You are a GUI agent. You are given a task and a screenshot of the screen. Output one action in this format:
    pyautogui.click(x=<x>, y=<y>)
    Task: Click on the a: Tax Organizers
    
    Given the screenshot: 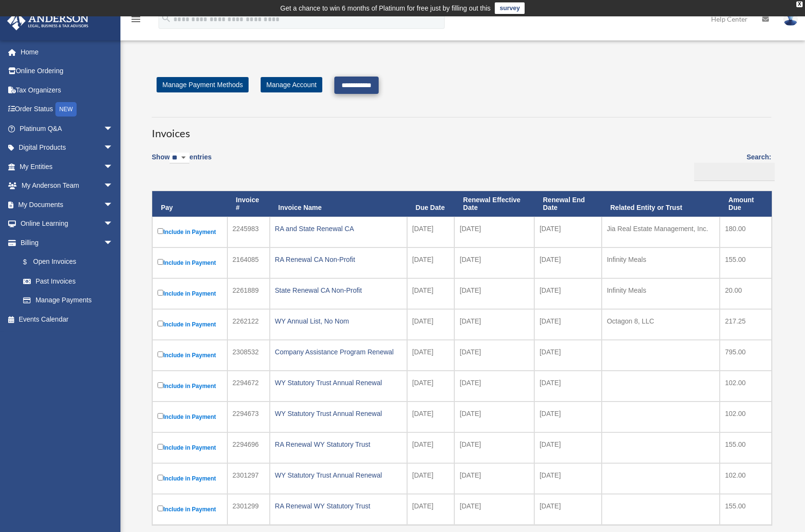 What is the action you would take?
    pyautogui.click(x=67, y=90)
    